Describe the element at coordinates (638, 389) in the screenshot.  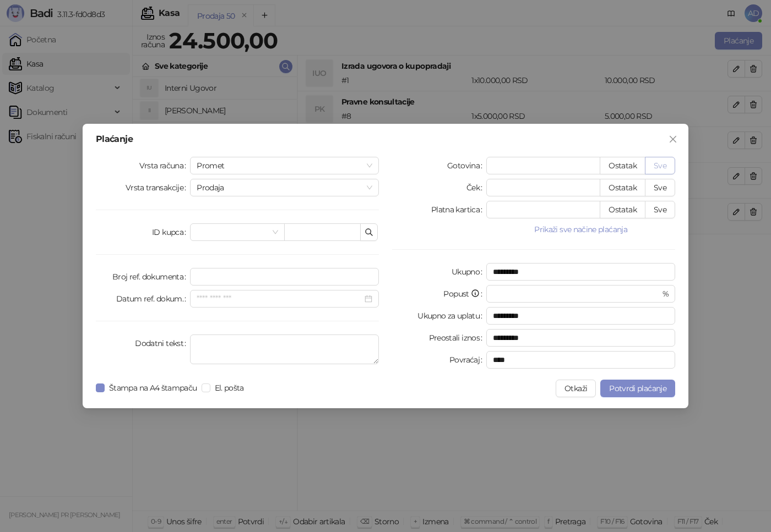
I see `button: Potvrdi plaćanje` at that location.